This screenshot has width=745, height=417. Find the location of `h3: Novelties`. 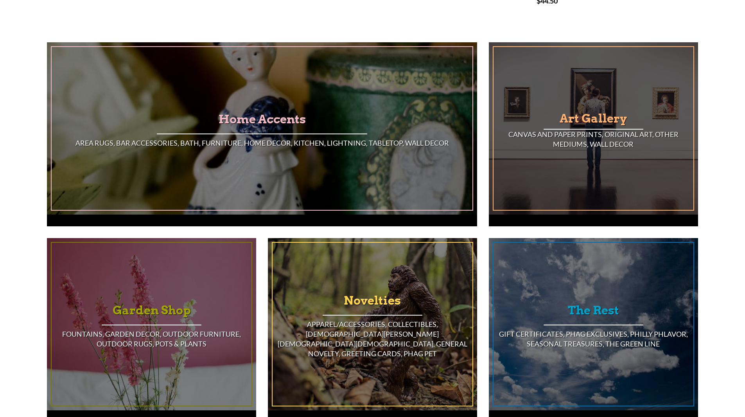

h3: Novelties is located at coordinates (372, 300).